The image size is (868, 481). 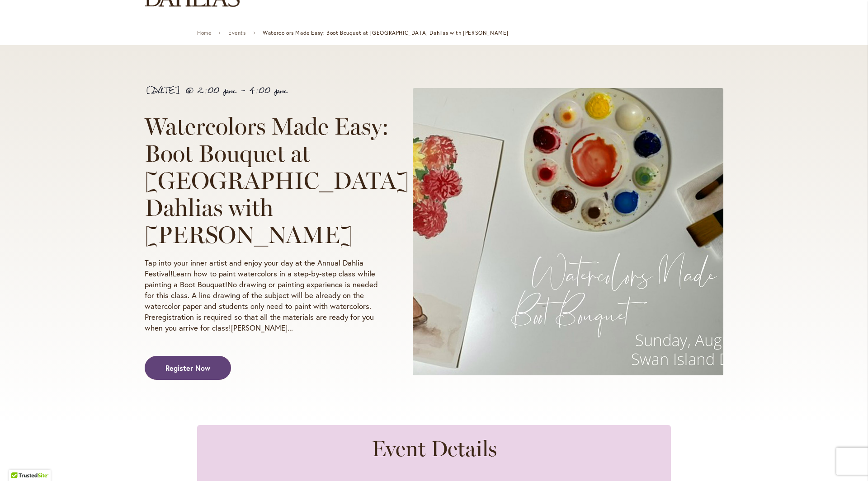 What do you see at coordinates (434, 448) in the screenshot?
I see `h2: Event Details` at bounding box center [434, 448].